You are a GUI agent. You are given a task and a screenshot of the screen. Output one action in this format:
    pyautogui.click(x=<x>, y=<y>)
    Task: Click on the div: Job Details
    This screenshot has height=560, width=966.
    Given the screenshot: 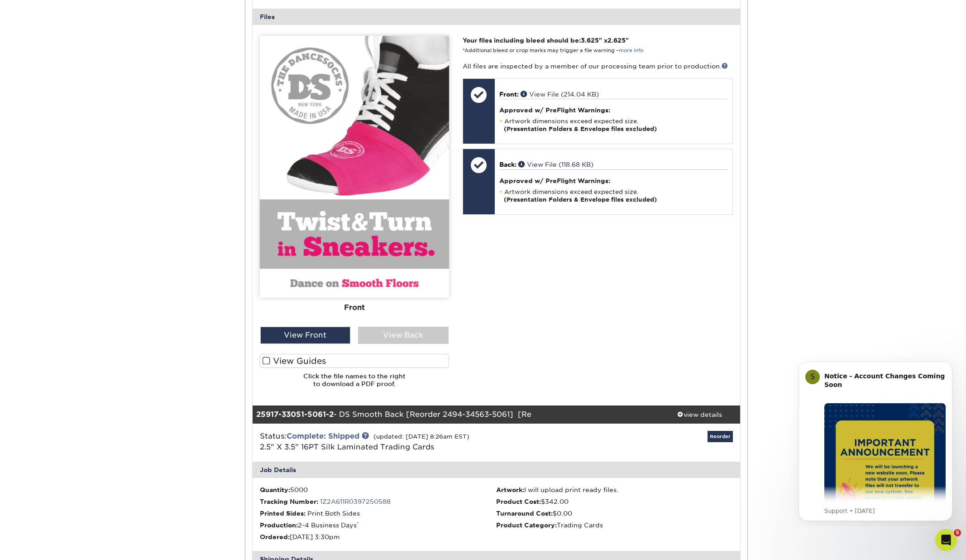 What is the action you would take?
    pyautogui.click(x=497, y=469)
    